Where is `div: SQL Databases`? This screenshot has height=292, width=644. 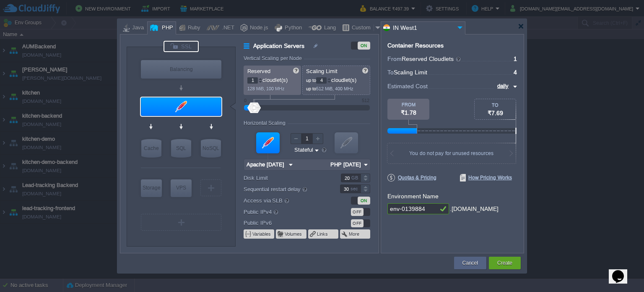 div: SQL Databases is located at coordinates (181, 148).